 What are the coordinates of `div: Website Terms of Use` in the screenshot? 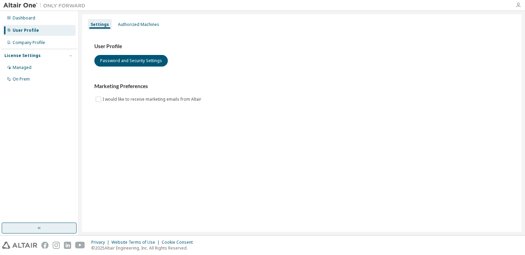 It's located at (136, 242).